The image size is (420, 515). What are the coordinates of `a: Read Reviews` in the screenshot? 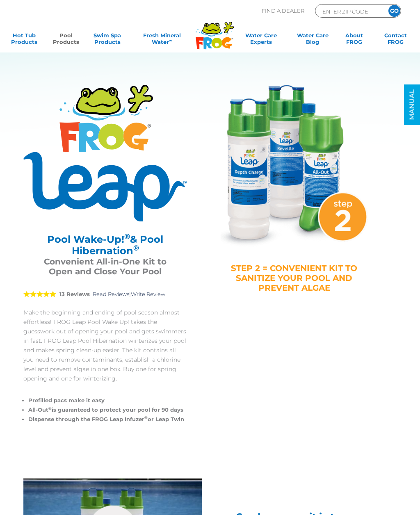 It's located at (111, 294).